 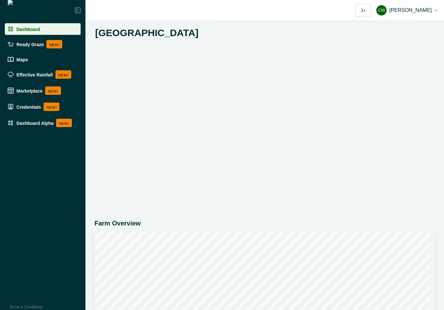 What do you see at coordinates (265, 223) in the screenshot?
I see `h5: Farm Overview` at bounding box center [265, 223].